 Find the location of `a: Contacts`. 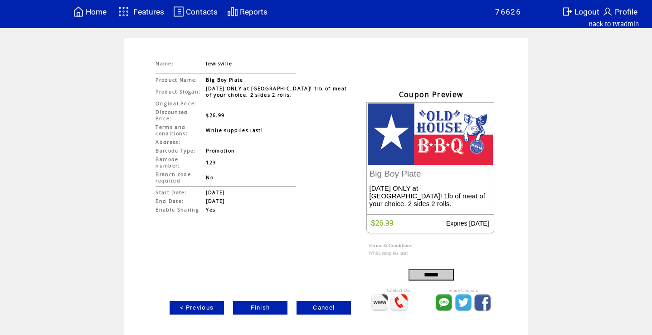

a: Contacts is located at coordinates (196, 11).